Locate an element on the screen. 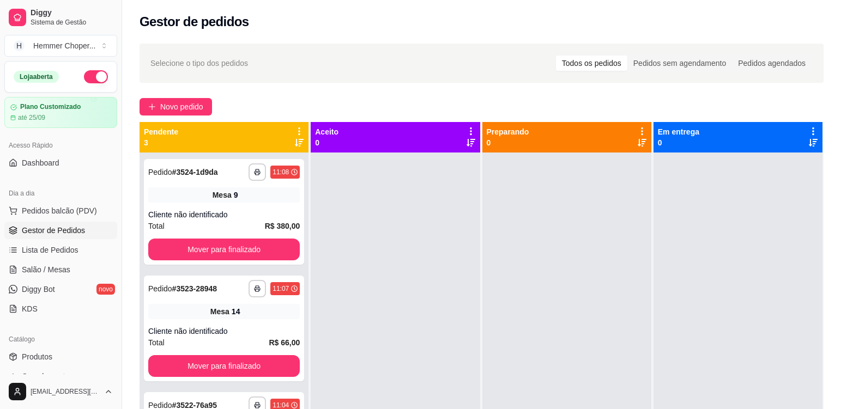 Image resolution: width=841 pixels, height=409 pixels. span: H is located at coordinates (19, 46).